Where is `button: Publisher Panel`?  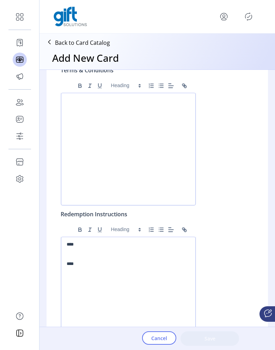
button: Publisher Panel is located at coordinates (249, 17).